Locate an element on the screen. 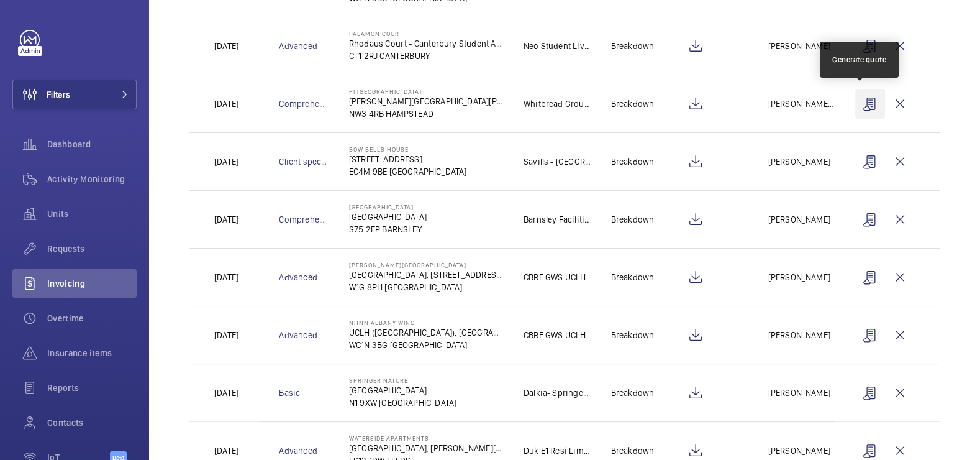  p: Waterside Apartments is located at coordinates (426, 438).